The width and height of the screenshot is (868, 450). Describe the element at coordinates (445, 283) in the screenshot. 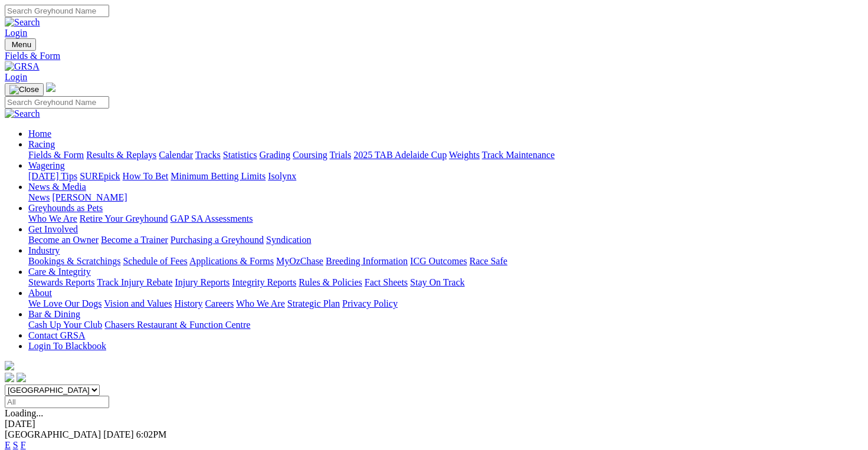

I see `div: Care & Integrity` at that location.